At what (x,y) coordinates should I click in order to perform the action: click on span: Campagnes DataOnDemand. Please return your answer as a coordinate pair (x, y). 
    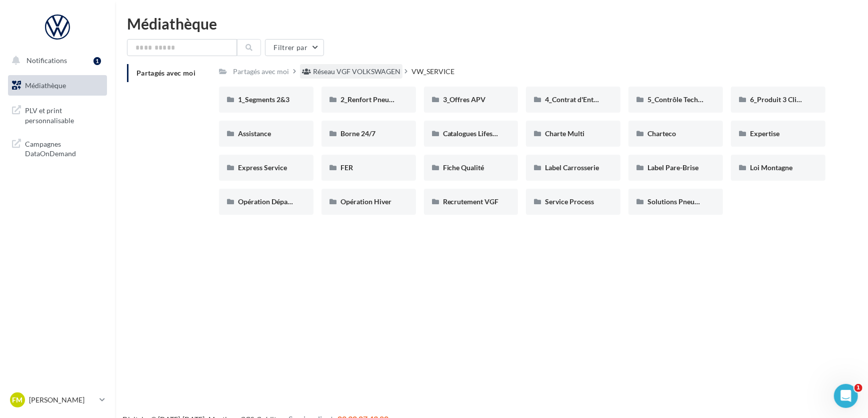
    Looking at the image, I should click on (64, 148).